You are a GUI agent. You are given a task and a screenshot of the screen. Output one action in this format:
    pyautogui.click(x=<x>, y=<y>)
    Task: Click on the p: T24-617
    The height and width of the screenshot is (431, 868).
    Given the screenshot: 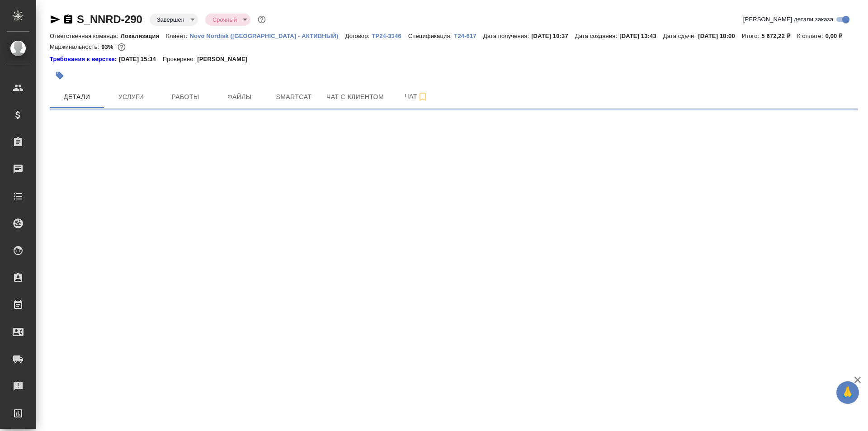 What is the action you would take?
    pyautogui.click(x=468, y=36)
    